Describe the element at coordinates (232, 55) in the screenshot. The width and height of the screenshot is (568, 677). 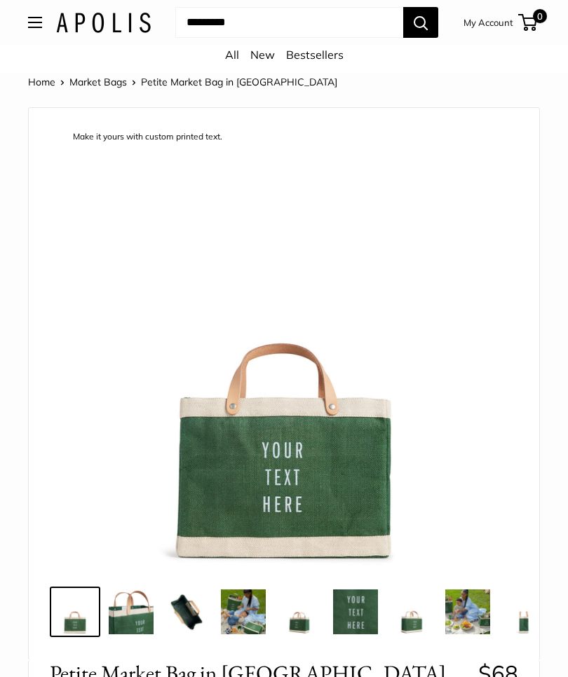
I see `a: All` at that location.